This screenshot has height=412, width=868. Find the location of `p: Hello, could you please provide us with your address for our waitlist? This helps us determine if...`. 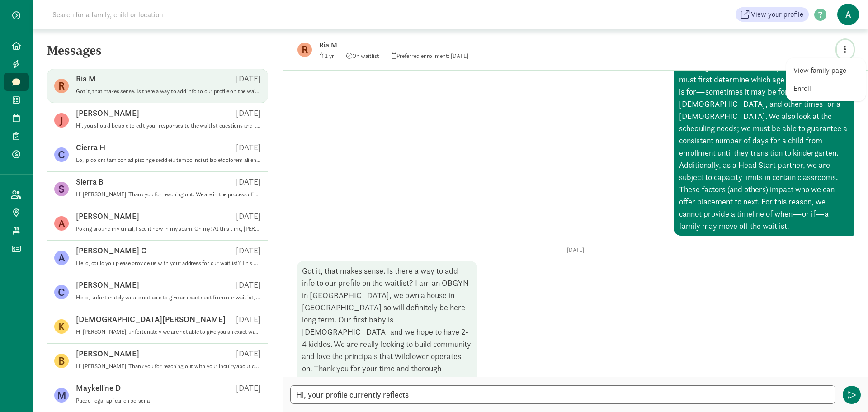

p: Hello, could you please provide us with your address for our waitlist? This helps us determine if... is located at coordinates (168, 263).